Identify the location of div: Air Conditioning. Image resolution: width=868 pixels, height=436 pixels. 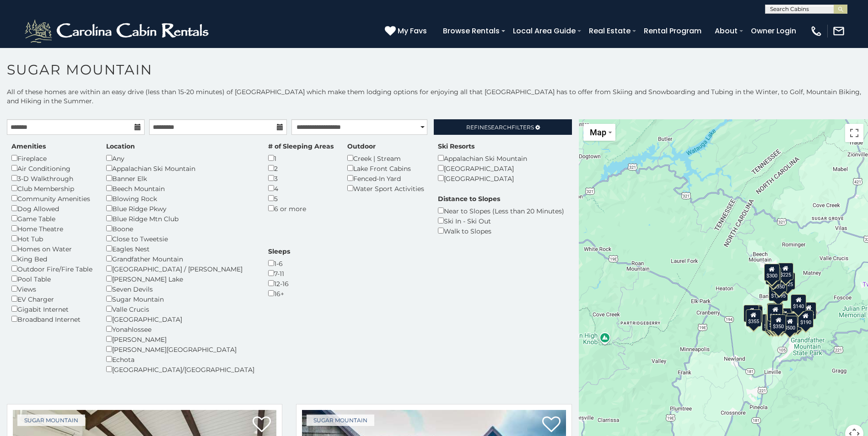
(52, 168).